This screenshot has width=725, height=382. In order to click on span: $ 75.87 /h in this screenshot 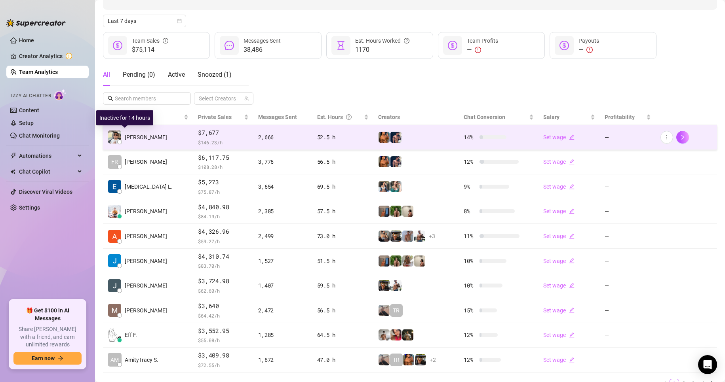, I will do `click(223, 192)`.